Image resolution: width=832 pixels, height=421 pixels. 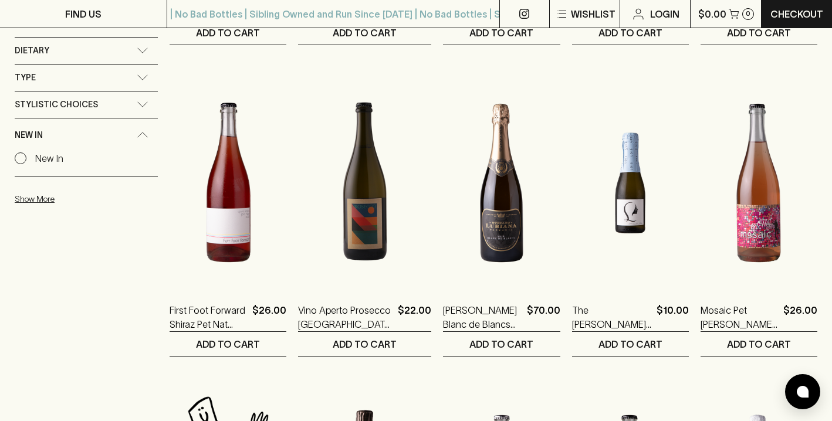 I want to click on p: $22.00, so click(x=414, y=317).